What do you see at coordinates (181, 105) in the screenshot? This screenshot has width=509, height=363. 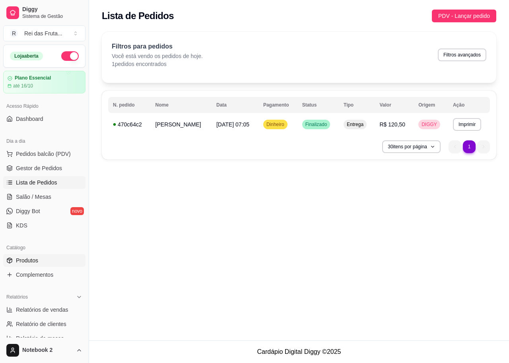 I see `th: Nome` at bounding box center [181, 105].